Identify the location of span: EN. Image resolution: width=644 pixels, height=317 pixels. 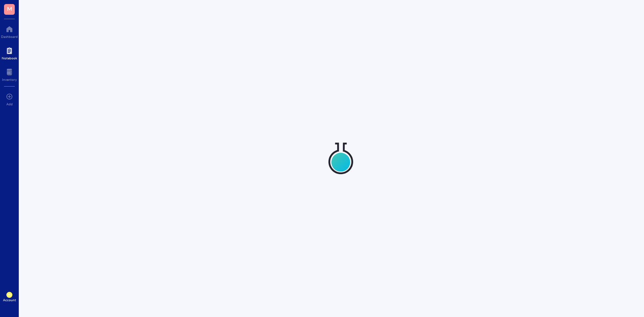
(10, 294).